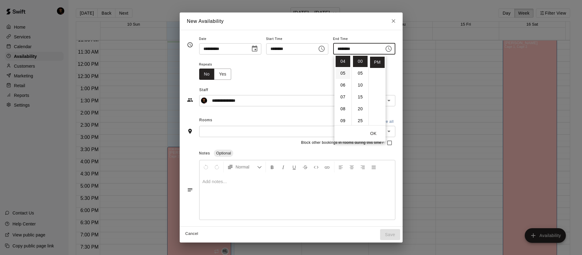 The width and height of the screenshot is (582, 255). What do you see at coordinates (223, 153) in the screenshot?
I see `span: Optional` at bounding box center [223, 153].